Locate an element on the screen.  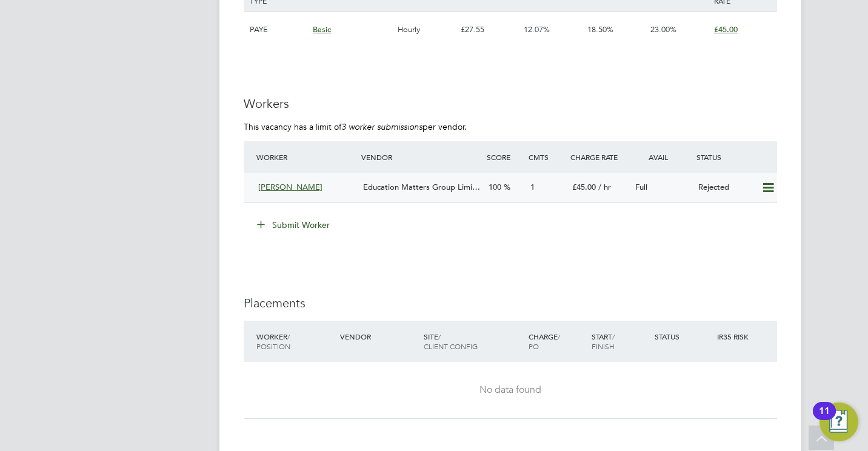
span: / hr is located at coordinates (604, 186).